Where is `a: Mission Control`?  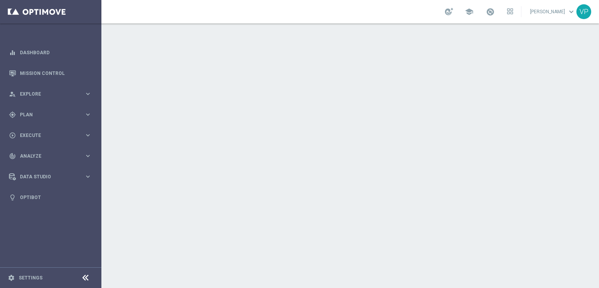 a: Mission Control is located at coordinates (56, 73).